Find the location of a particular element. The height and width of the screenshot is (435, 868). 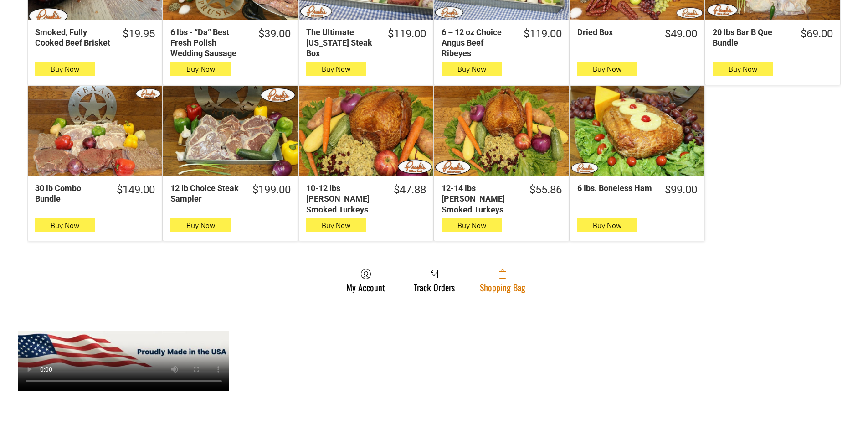

a: $199.0012 lb Choice Steak Sampler is located at coordinates (230, 194).